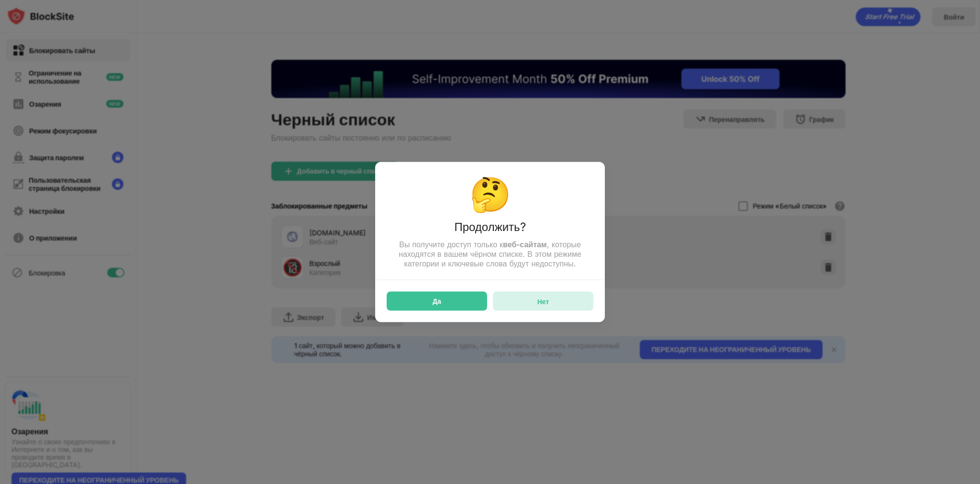 The width and height of the screenshot is (980, 484). What do you see at coordinates (490, 254) in the screenshot?
I see `div: Вы получите доступ только к , которые находятся в вашем чёрном списке. В этом режиме категории и ...` at bounding box center [490, 254].